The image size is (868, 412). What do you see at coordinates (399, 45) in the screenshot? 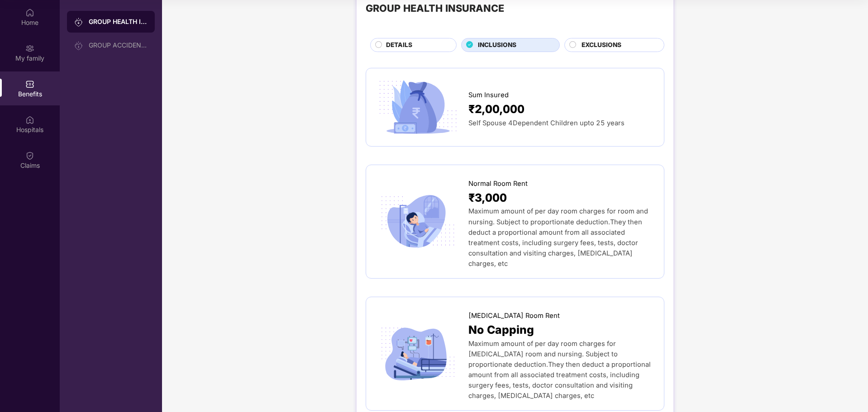
I see `span: DETAILS` at bounding box center [399, 45].